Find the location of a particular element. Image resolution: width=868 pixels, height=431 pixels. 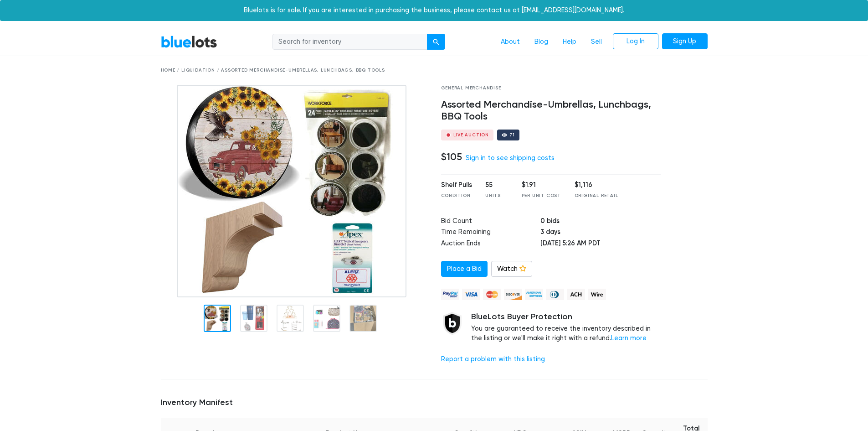

img: mastercard-42073d1d8d11d6635de4c079ffdb20a4f30a903dc55d1612383a1b395dd17f39.png is located at coordinates (492, 294).